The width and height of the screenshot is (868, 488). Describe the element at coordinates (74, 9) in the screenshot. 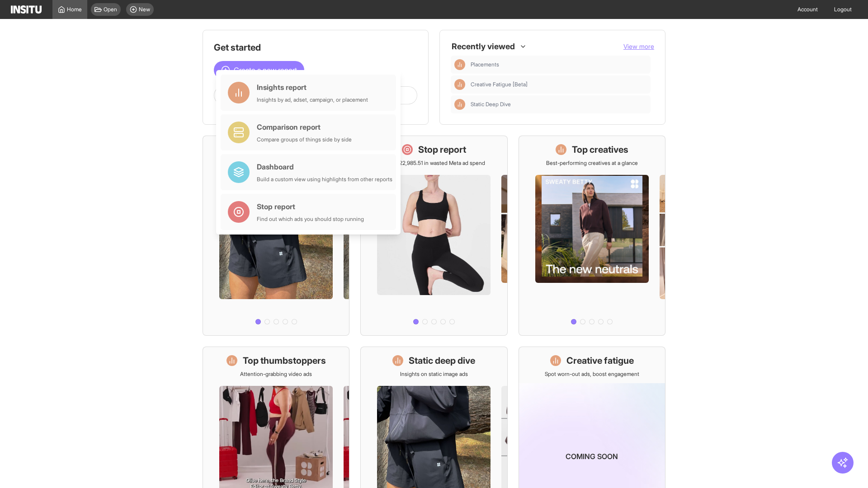

I see `span: Home` at that location.